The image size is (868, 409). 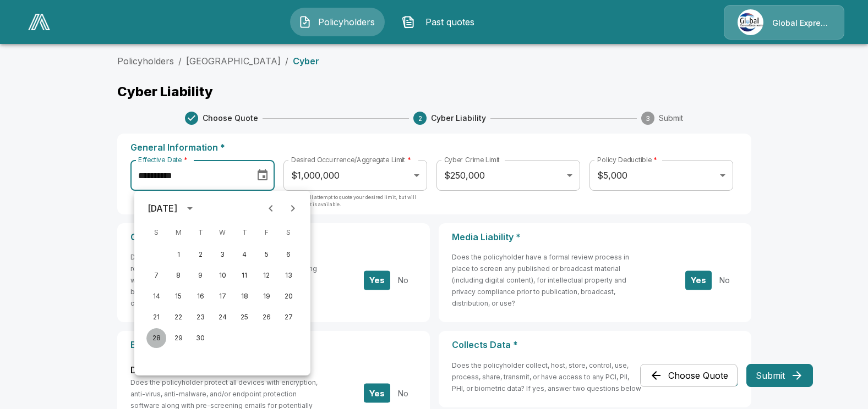 I want to click on button: 17, so click(x=222, y=296).